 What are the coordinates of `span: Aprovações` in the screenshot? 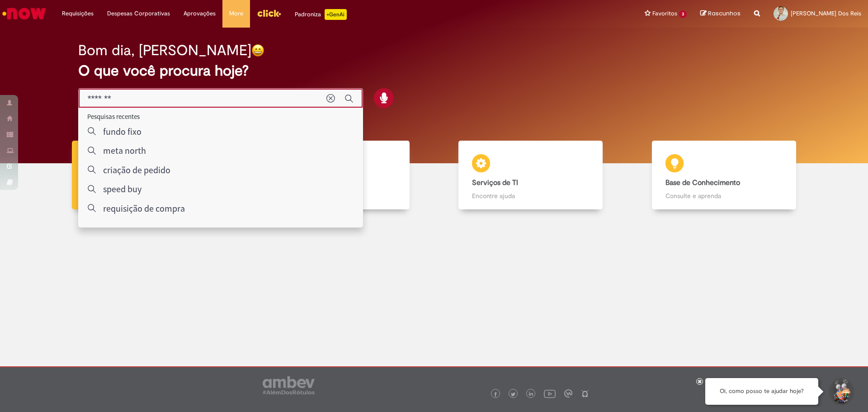 It's located at (199, 14).